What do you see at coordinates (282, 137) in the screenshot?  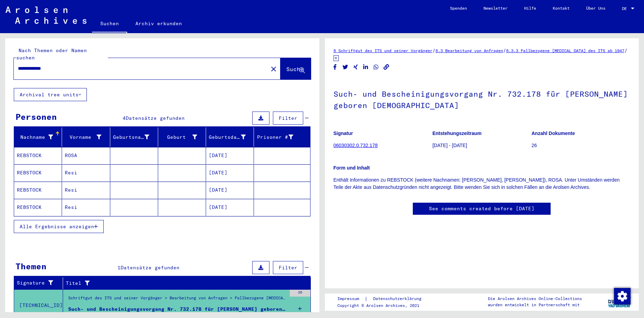 I see `mat-header-cell: Prisoner #` at bounding box center [282, 137].